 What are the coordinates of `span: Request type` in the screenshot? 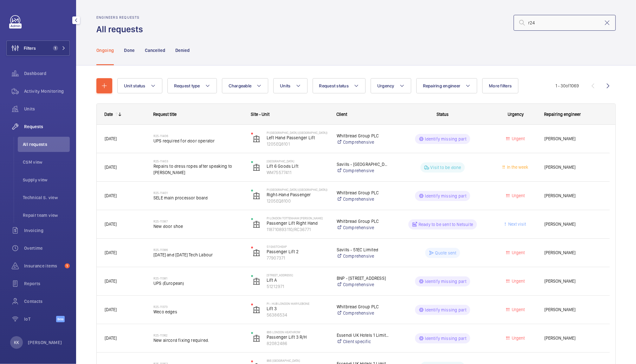 It's located at (187, 86).